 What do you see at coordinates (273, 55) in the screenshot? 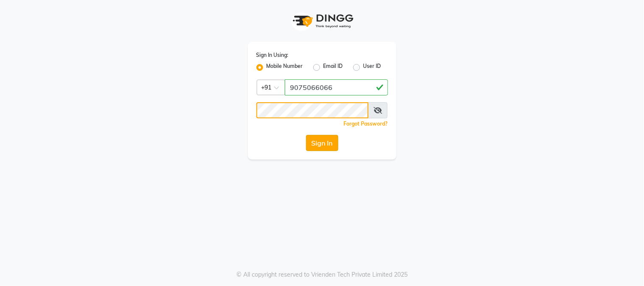
I see `label: Sign In Using:` at bounding box center [273, 55].